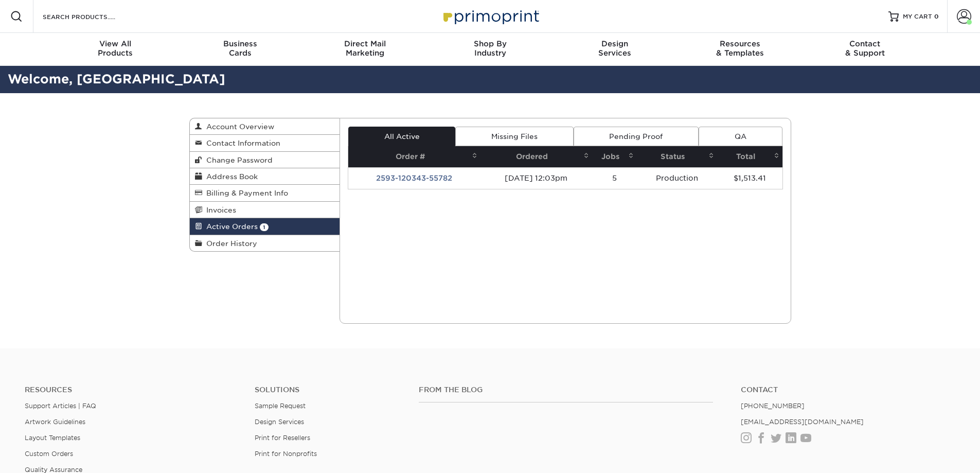  Describe the element at coordinates (265, 160) in the screenshot. I see `a: Change Password` at that location.